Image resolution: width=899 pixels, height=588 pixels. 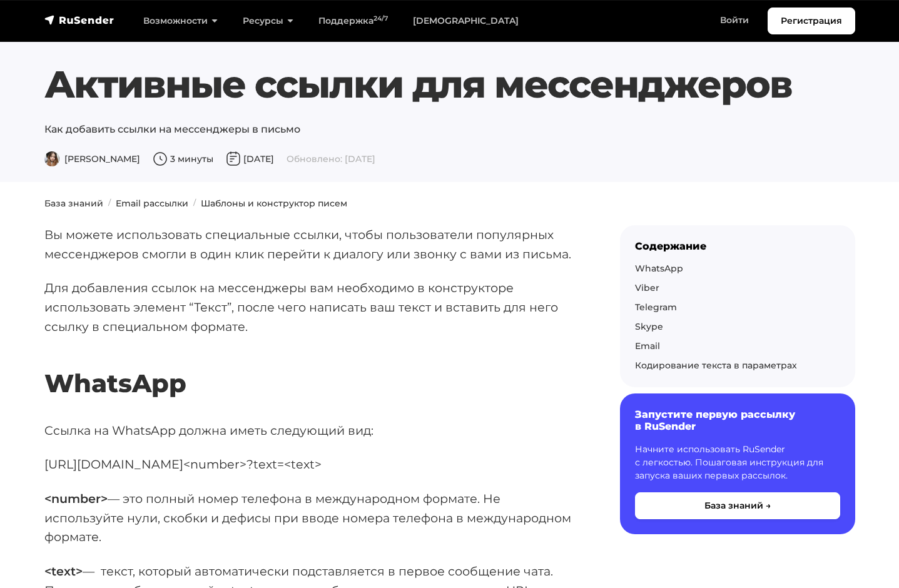 I want to click on a: Email рассылки, so click(x=152, y=203).